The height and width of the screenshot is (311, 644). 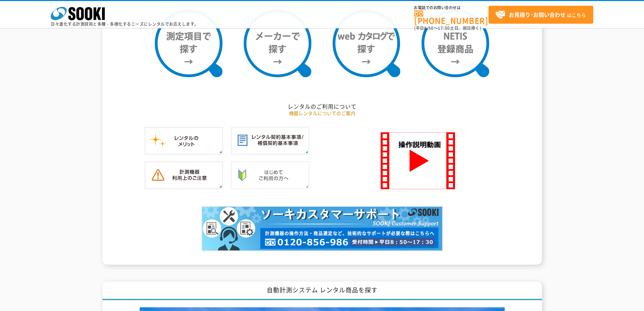 What do you see at coordinates (444, 28) in the screenshot?
I see `span: 17:30` at bounding box center [444, 28].